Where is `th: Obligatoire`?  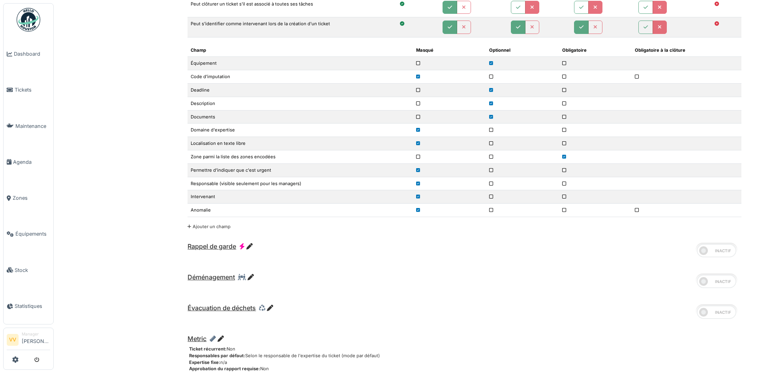 th: Obligatoire is located at coordinates (595, 50).